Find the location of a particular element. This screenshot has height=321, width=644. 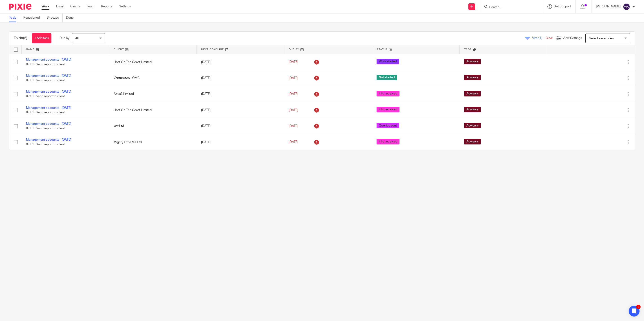

a: To do is located at coordinates (14, 18).